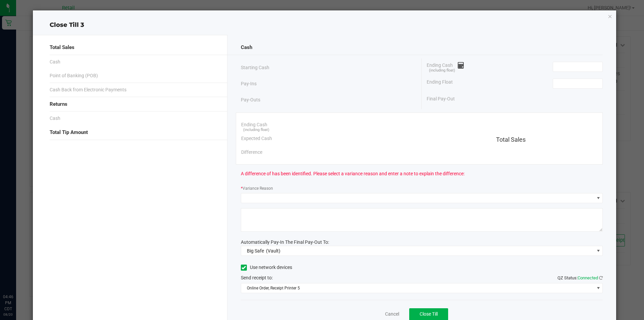 The width and height of the screenshot is (644, 320). I want to click on span: Expected Cash, so click(257, 138).